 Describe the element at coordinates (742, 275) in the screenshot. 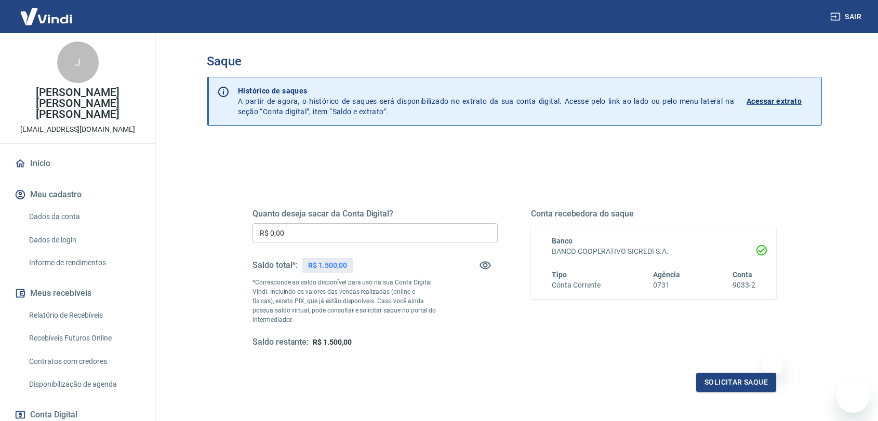

I see `span: Conta` at that location.